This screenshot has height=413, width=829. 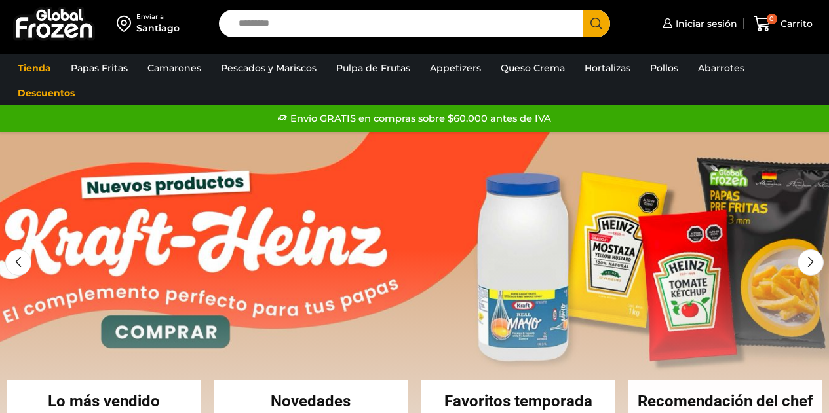 What do you see at coordinates (783, 24) in the screenshot?
I see `a: 0 Carrito` at bounding box center [783, 24].